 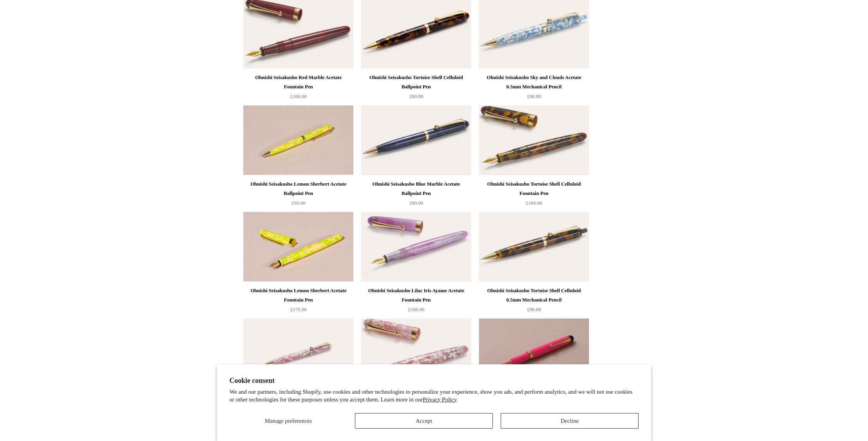 What do you see at coordinates (434, 380) in the screenshot?
I see `h2: Cookie consent` at bounding box center [434, 380].